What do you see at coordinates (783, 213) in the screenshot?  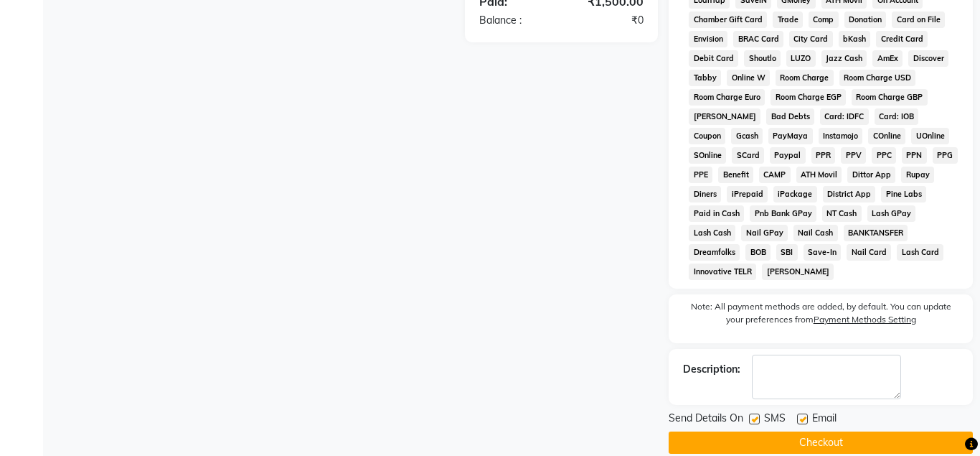 I see `span: Pnb Bank GPay` at bounding box center [783, 213].